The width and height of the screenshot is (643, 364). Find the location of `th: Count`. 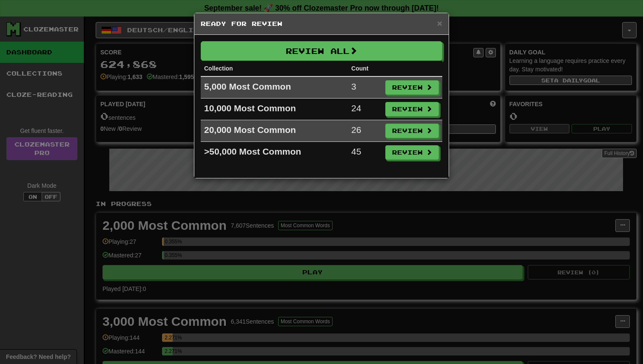

th: Count is located at coordinates (365, 69).